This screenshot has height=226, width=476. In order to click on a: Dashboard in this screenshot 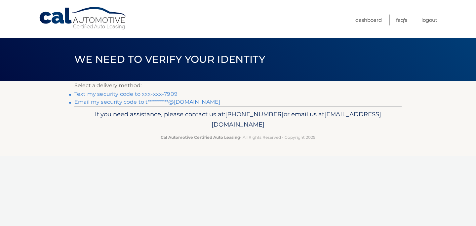, I will do `click(368, 20)`.